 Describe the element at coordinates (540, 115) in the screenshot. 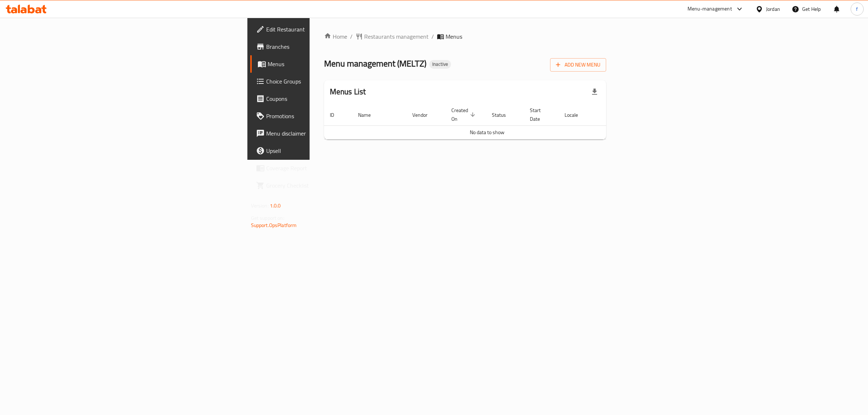

I see `span: Start Date` at that location.